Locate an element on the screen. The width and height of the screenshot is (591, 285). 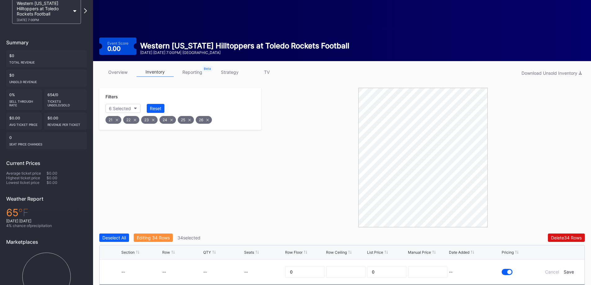
div: Pricing is located at coordinates (507, 252).